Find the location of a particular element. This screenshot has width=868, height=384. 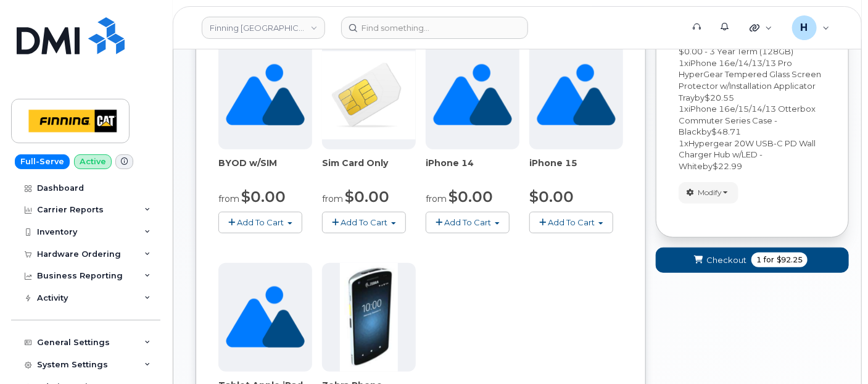

div: $0.00 - 3 Year Term (128GB) is located at coordinates (752, 51).